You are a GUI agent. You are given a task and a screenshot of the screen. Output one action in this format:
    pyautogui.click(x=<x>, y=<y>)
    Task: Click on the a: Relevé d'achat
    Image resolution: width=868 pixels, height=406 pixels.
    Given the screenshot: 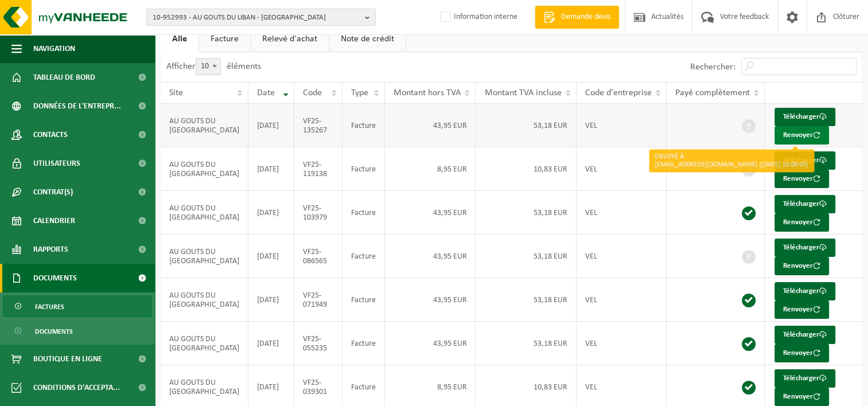 What is the action you would take?
    pyautogui.click(x=289, y=39)
    